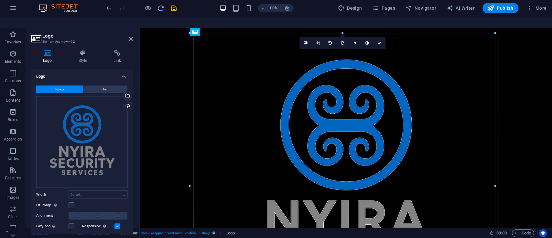 The height and width of the screenshot is (238, 552). Describe the element at coordinates (543, 233) in the screenshot. I see `button: Usercentrics` at that location.